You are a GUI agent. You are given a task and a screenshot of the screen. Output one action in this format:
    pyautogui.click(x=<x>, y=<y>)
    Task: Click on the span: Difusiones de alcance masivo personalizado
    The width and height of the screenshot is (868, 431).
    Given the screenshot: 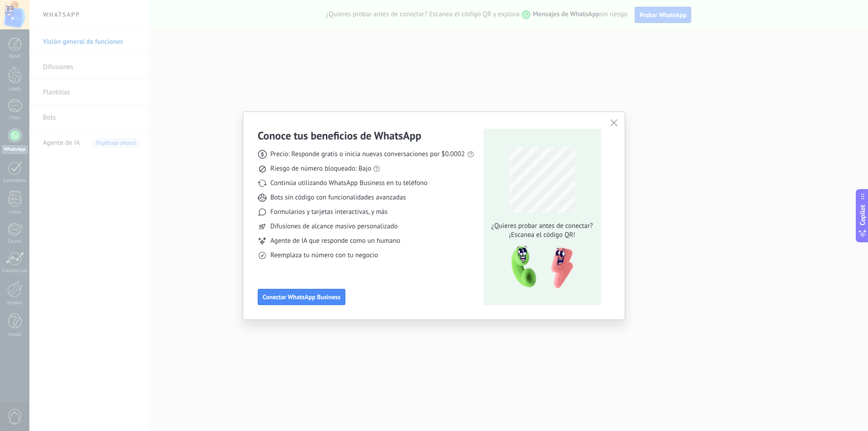 What is the action you would take?
    pyautogui.click(x=334, y=227)
    